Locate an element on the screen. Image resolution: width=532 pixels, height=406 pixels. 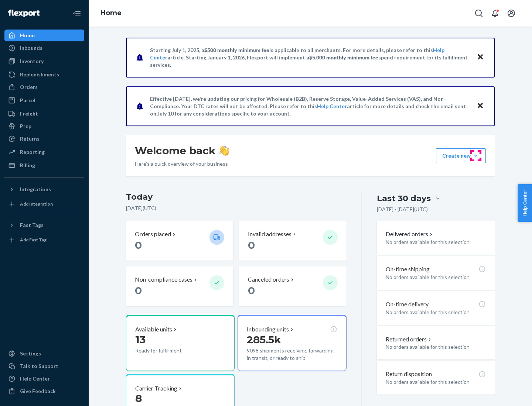
button: Canceled orders 0 is located at coordinates (293, 286).